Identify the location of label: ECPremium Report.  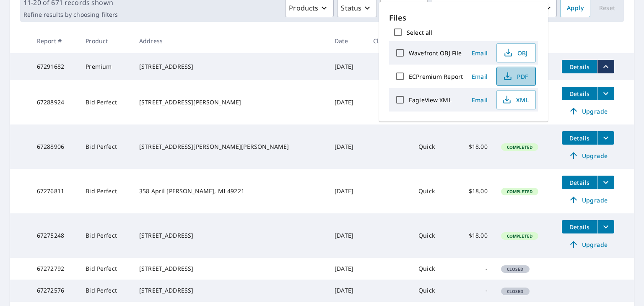
(436, 76).